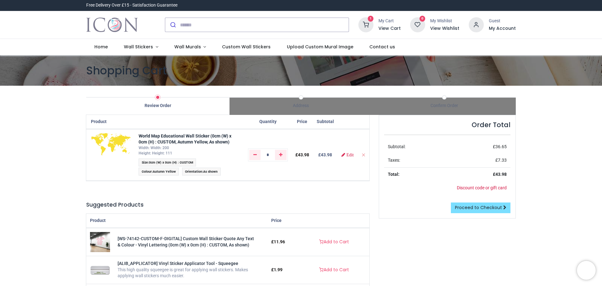 The width and height of the screenshot is (602, 286). I want to click on a: Remove from cart, so click(363, 155).